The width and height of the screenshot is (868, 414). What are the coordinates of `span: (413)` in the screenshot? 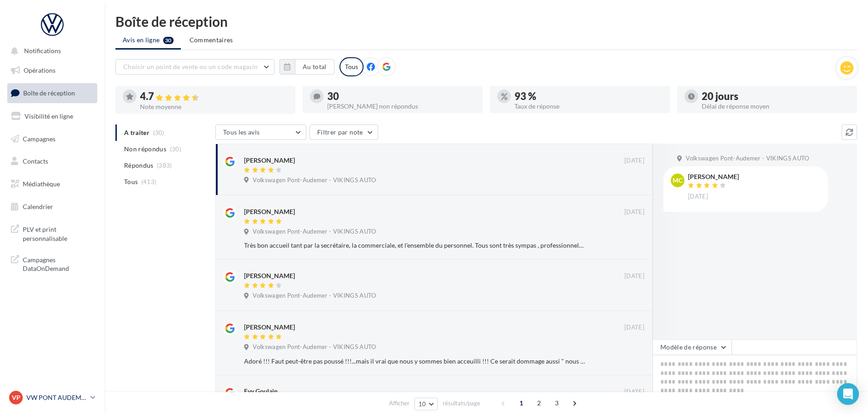 It's located at (149, 182).